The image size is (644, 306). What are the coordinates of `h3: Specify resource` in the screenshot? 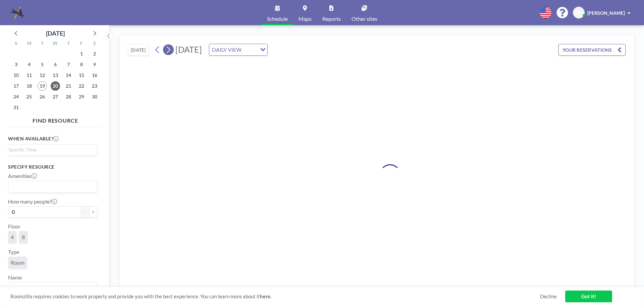 It's located at (53, 167).